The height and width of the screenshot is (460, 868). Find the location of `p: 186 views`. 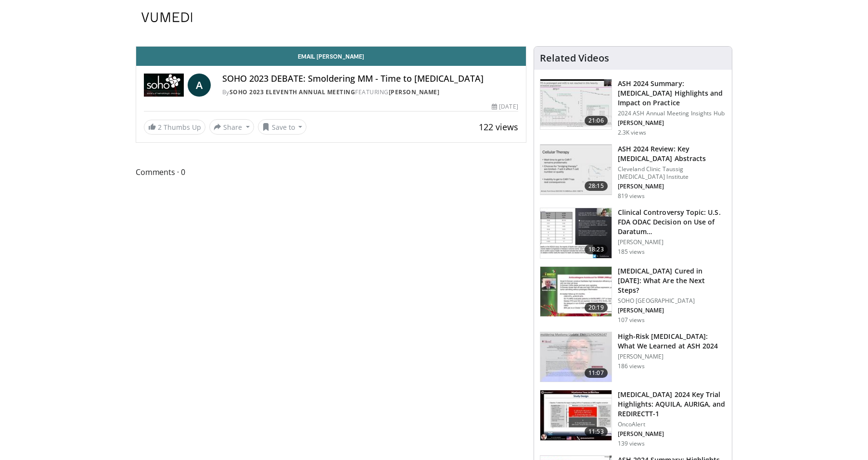

p: 186 views is located at coordinates (631, 366).